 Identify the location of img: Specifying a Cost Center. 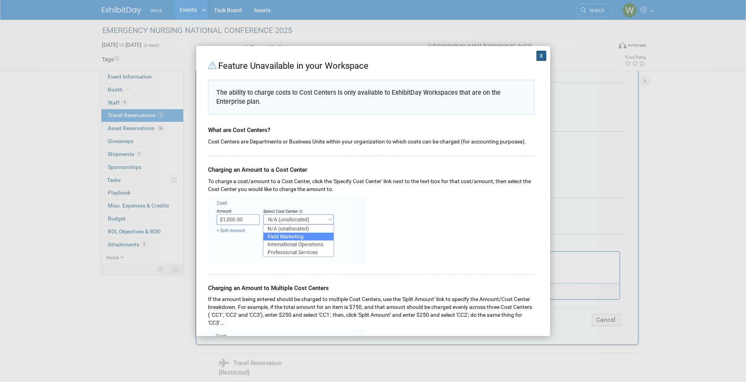
(287, 230).